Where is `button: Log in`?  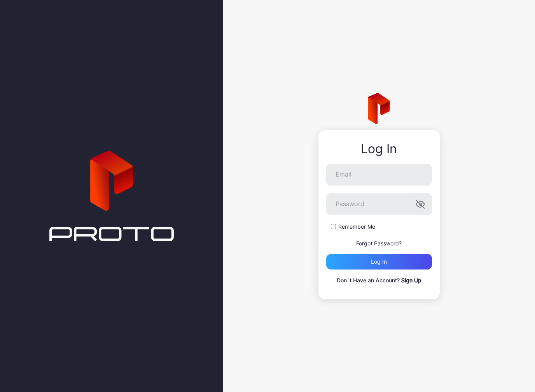
button: Log in is located at coordinates (379, 262).